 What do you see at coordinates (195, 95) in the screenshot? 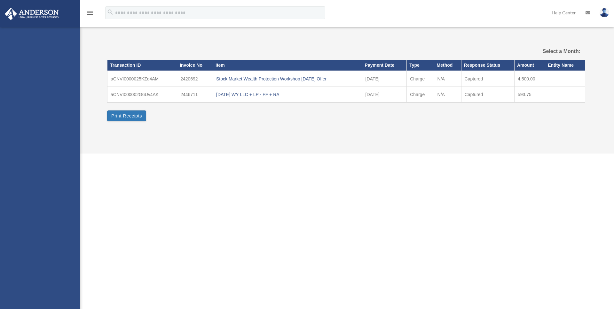
I see `td: 2446711` at bounding box center [195, 95].